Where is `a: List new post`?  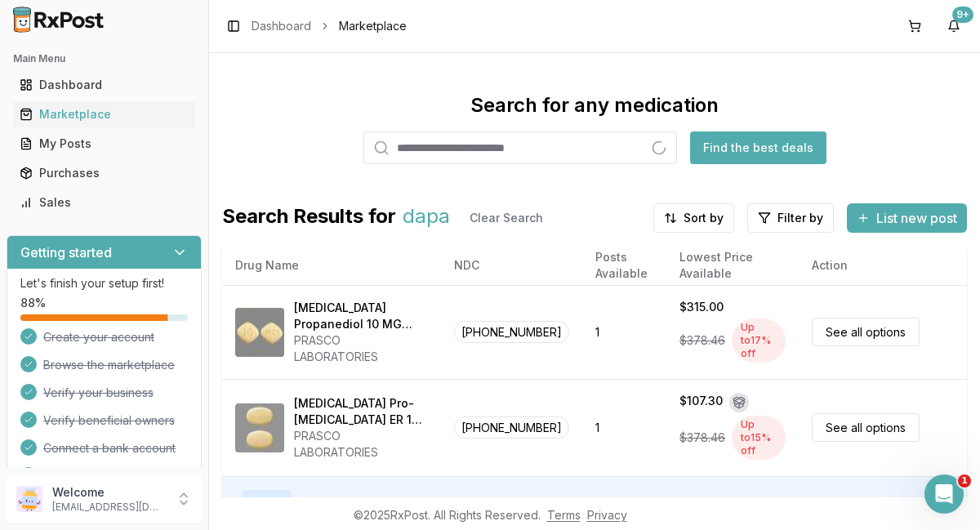
a: List new post is located at coordinates (907, 220).